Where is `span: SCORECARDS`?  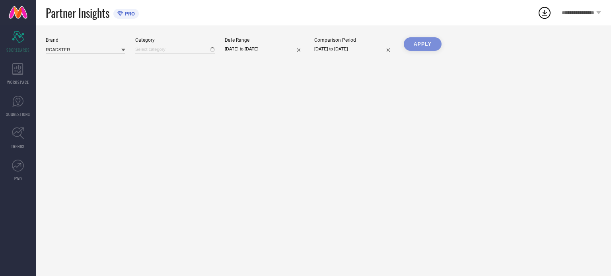 span: SCORECARDS is located at coordinates (18, 50).